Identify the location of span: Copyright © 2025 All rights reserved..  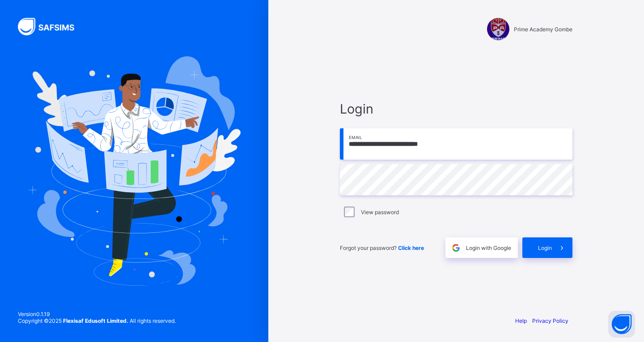
(97, 321).